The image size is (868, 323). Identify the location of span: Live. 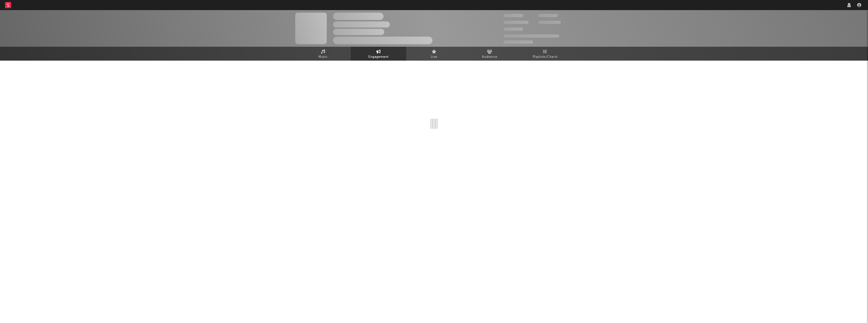
(434, 57).